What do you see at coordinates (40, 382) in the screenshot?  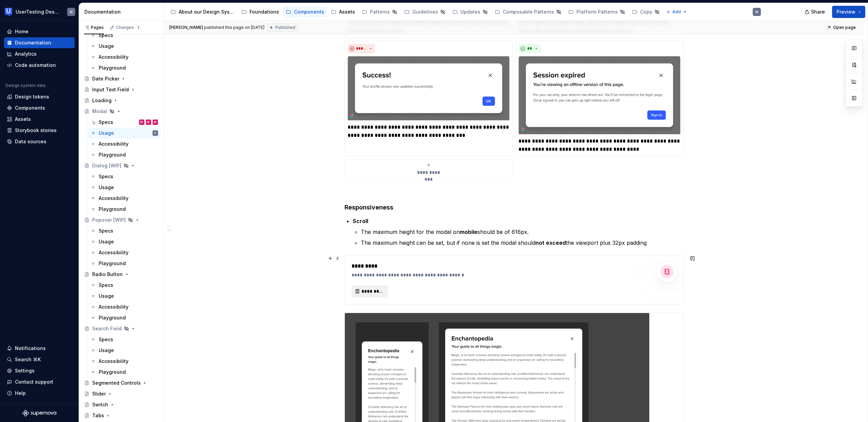 I see `button: Contact support` at bounding box center [40, 382].